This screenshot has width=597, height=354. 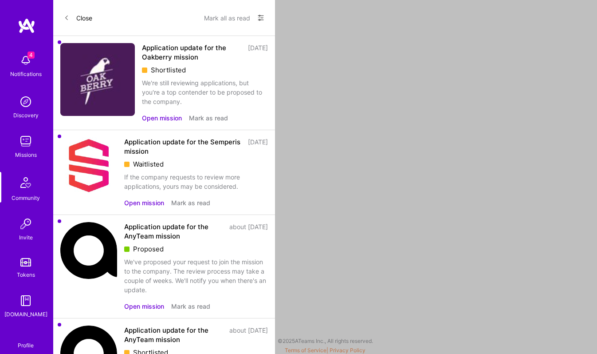 What do you see at coordinates (26, 154) in the screenshot?
I see `div: Missions` at bounding box center [26, 154].